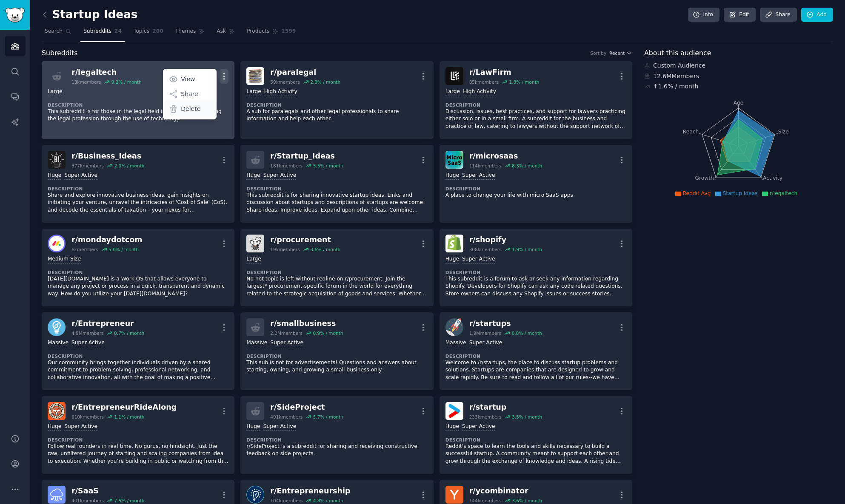  Describe the element at coordinates (704, 15) in the screenshot. I see `a: Info` at that location.